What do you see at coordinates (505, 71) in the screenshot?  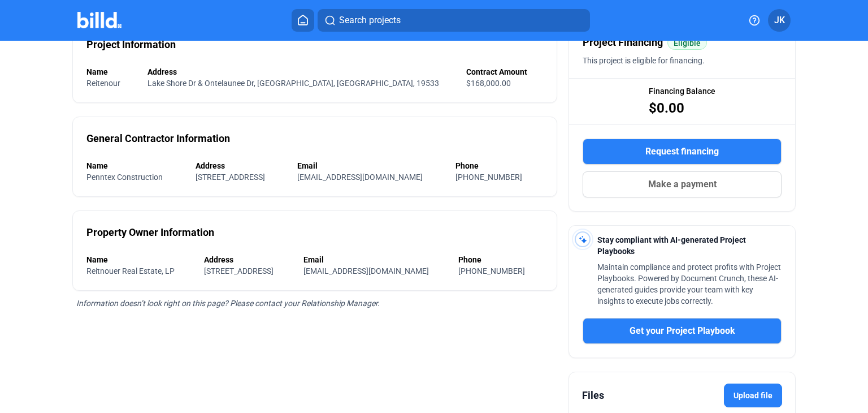 I see `div: Contract Amount` at bounding box center [505, 71].